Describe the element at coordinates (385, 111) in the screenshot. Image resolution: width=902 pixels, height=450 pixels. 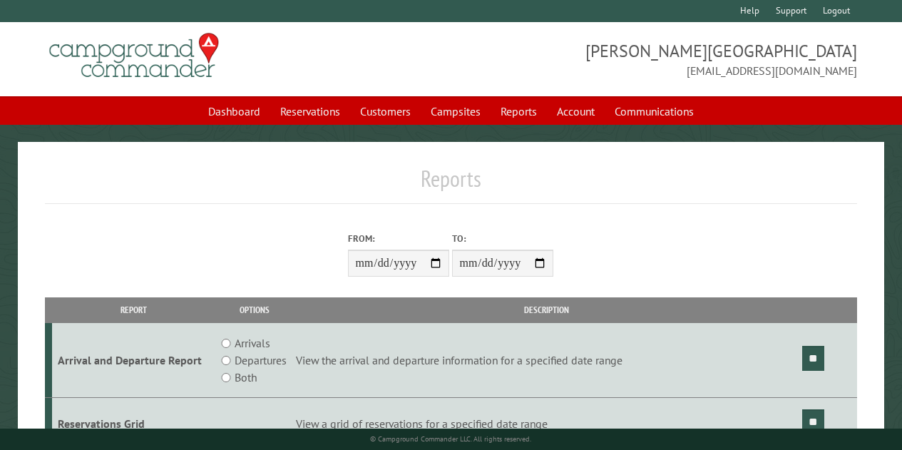
I see `a: Customers` at that location.